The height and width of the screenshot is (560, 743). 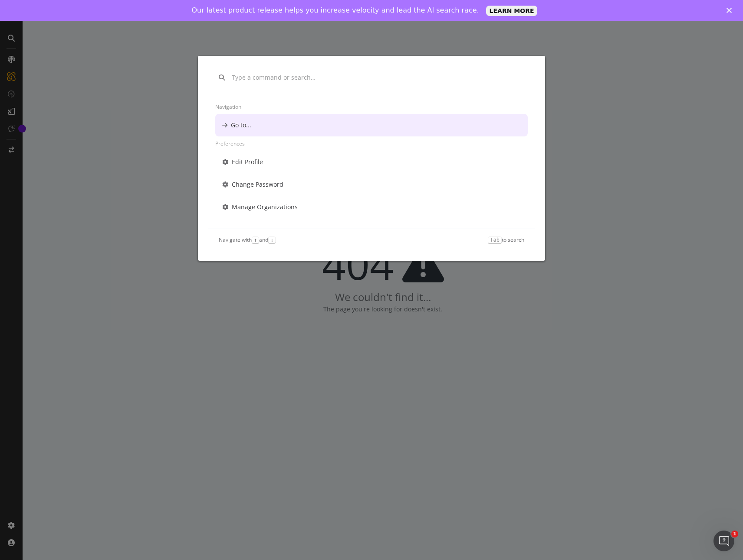 I want to click on div: Our latest product release helps you increase velocity and lead the AI search race., so click(x=335, y=11).